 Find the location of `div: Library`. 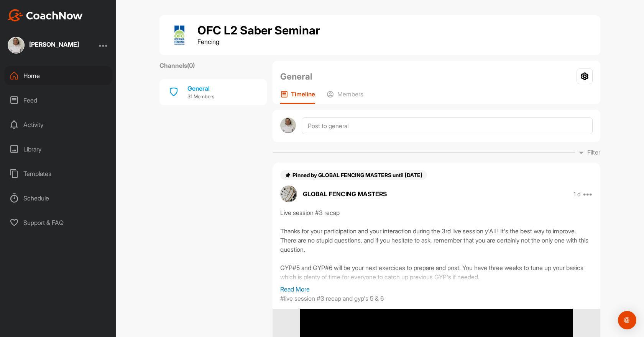

div: Library is located at coordinates (58, 149).